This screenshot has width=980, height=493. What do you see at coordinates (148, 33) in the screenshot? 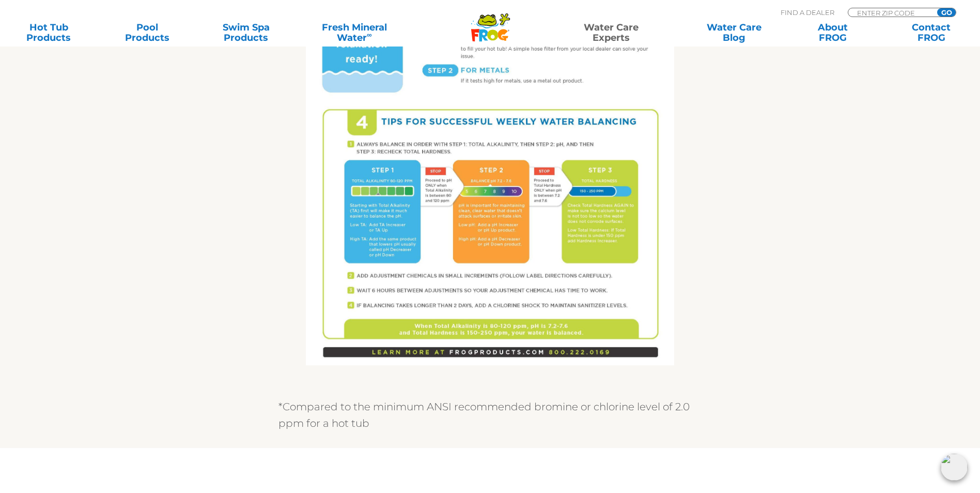
I see `a: PoolProducts` at bounding box center [148, 33].